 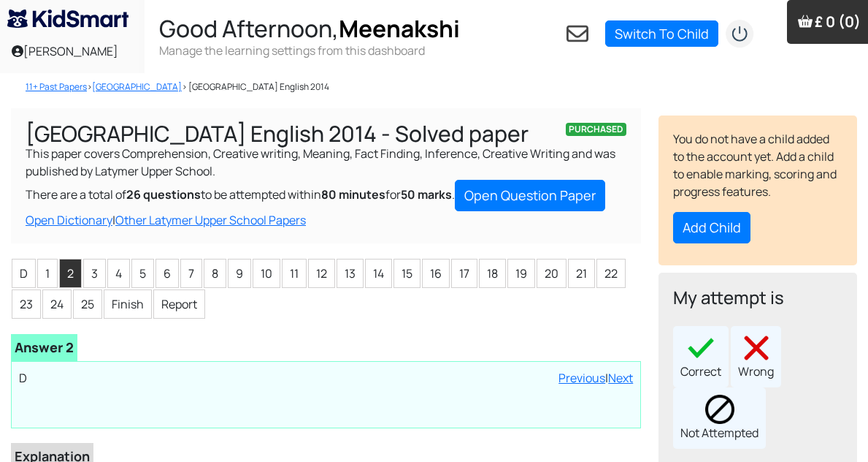 What do you see at coordinates (758, 297) in the screenshot?
I see `h4: My attempt is` at bounding box center [758, 297].